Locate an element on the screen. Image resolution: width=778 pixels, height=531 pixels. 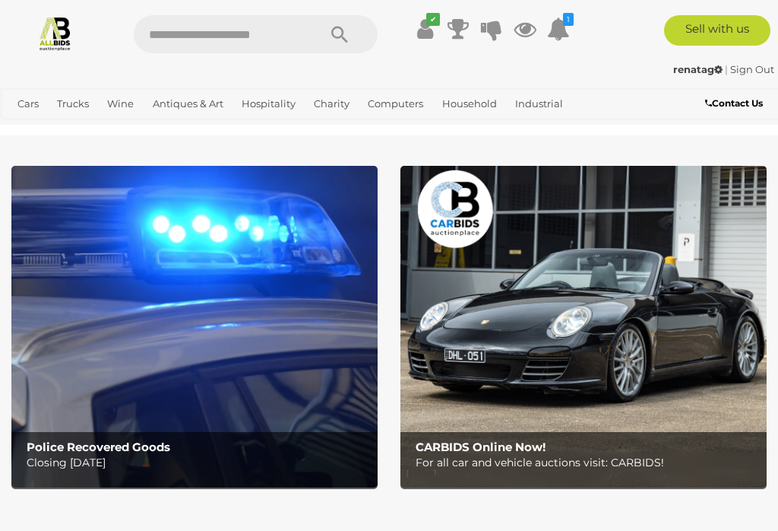
img: CARBIDS Online Now! is located at coordinates (584, 326).